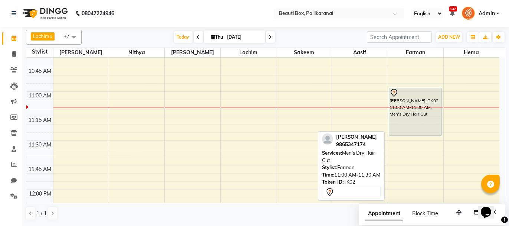 The height and width of the screenshot is (226, 509). Describe the element at coordinates (40, 144) in the screenshot. I see `div: 11:30 AM` at that location.